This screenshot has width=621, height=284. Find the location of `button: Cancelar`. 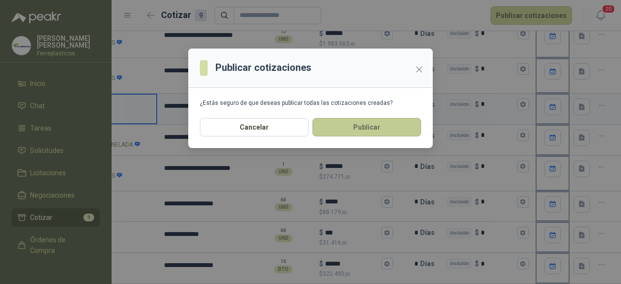

button: Cancelar is located at coordinates (254, 127).